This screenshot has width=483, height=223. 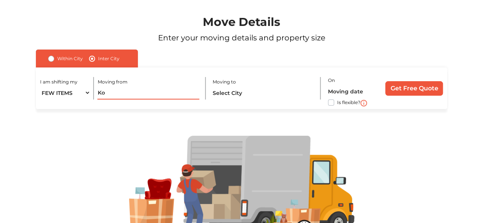 I want to click on img: i, so click(x=363, y=103).